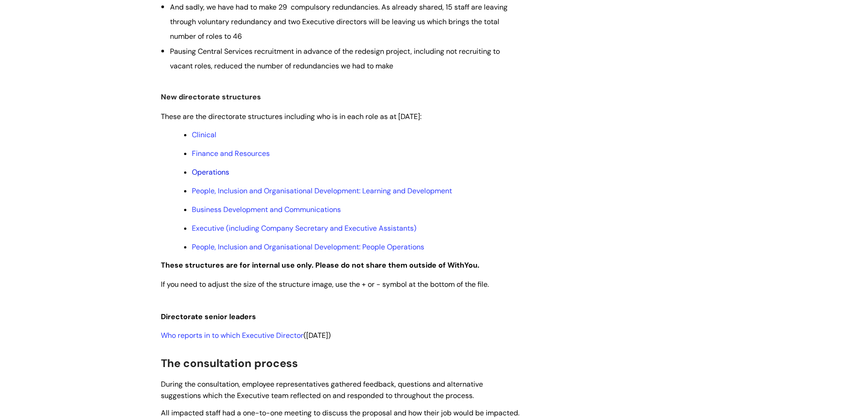 Image resolution: width=868 pixels, height=419 pixels. Describe the element at coordinates (229, 363) in the screenshot. I see `span: The consultation process` at that location.